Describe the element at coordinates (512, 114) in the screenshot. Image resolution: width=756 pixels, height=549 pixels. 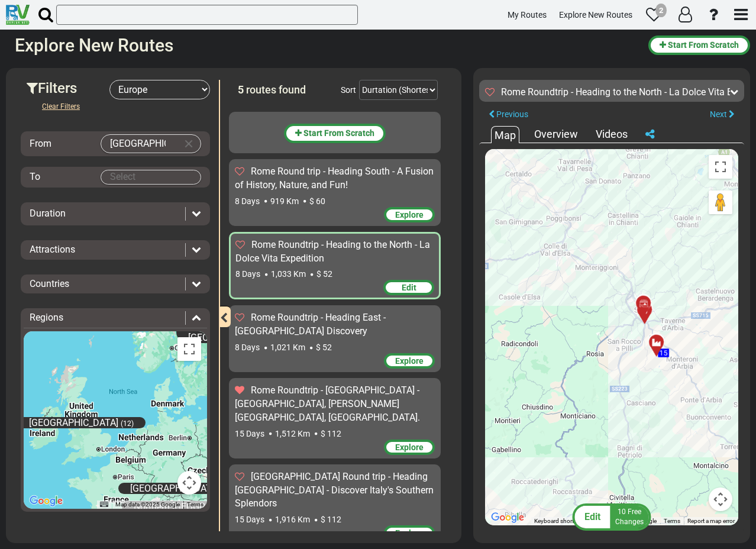
I see `span: Previous` at that location.